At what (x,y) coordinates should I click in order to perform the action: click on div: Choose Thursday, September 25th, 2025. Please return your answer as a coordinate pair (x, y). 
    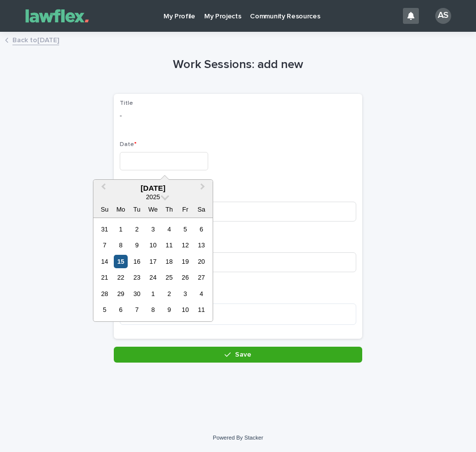
    Looking at the image, I should click on (169, 278).